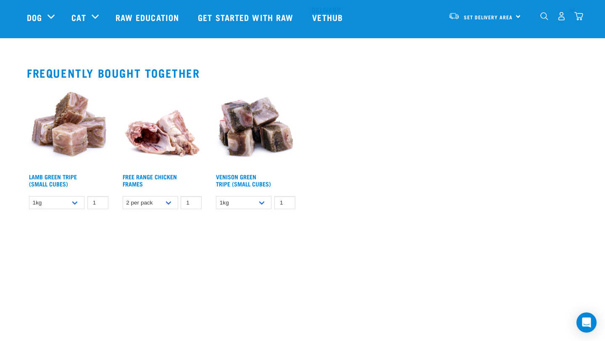 This screenshot has height=341, width=605. Describe the element at coordinates (162, 128) in the screenshot. I see `img: 1236 Chicken Frame Turks 01` at that location.